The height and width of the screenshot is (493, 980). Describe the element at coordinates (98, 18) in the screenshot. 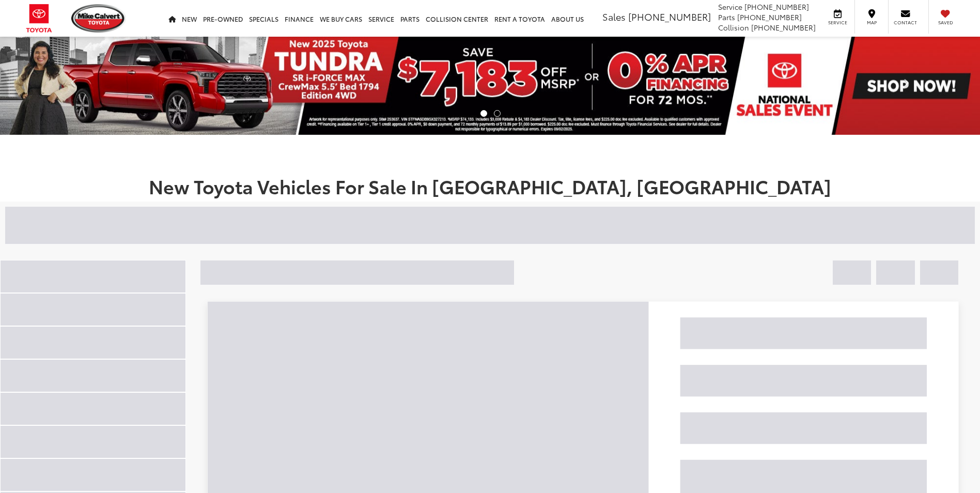

I see `img: Mike Calvert Toyota` at that location.